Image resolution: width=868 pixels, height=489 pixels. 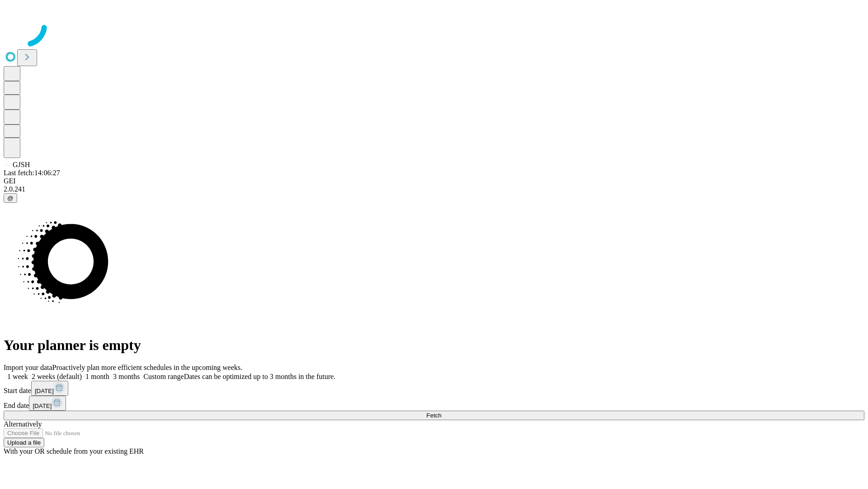 I want to click on span: Alternatively, so click(x=22, y=424).